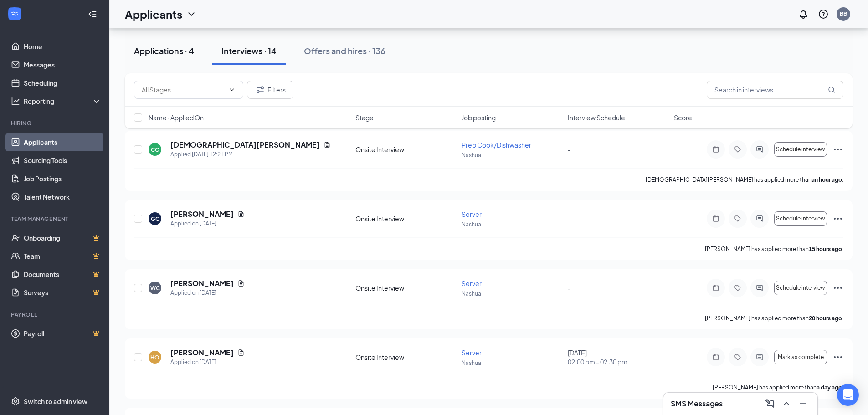 The width and height of the screenshot is (868, 415). What do you see at coordinates (154, 14) in the screenshot?
I see `h1: Applicants` at bounding box center [154, 14].